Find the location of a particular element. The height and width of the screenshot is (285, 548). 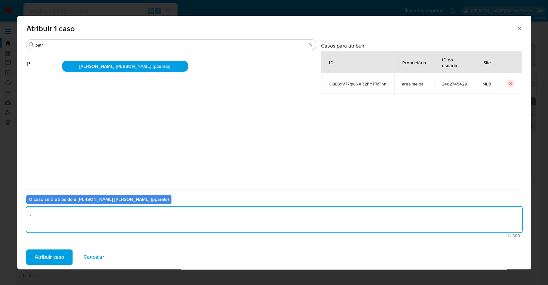

div: Site is located at coordinates (487, 62).